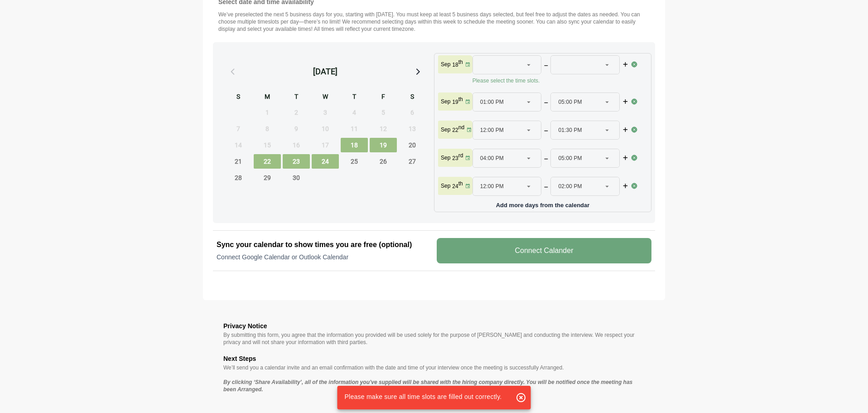  Describe the element at coordinates (383, 112) in the screenshot. I see `span: Friday, September 5, 2025` at that location.